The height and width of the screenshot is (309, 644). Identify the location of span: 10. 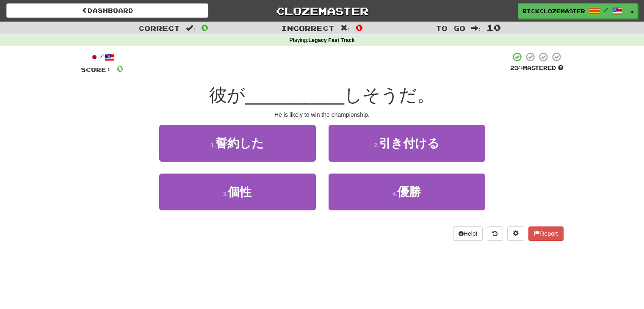
(493, 27).